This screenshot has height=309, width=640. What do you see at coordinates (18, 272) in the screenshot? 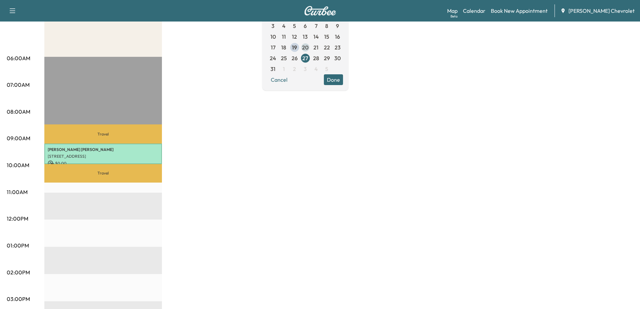
I see `p: 02:00PM` at bounding box center [18, 272].